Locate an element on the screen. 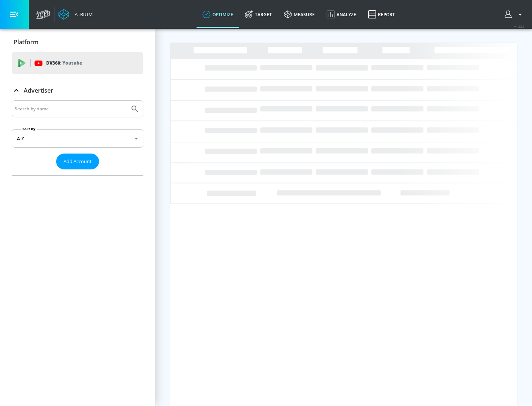  p: Youtube is located at coordinates (72, 63).